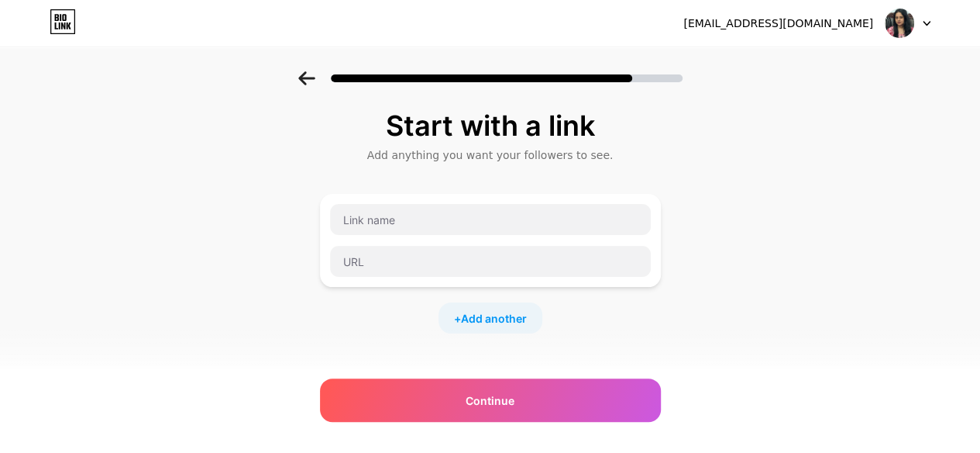 This screenshot has width=980, height=453. I want to click on div: Add anything you want your followers to see., so click(490, 155).